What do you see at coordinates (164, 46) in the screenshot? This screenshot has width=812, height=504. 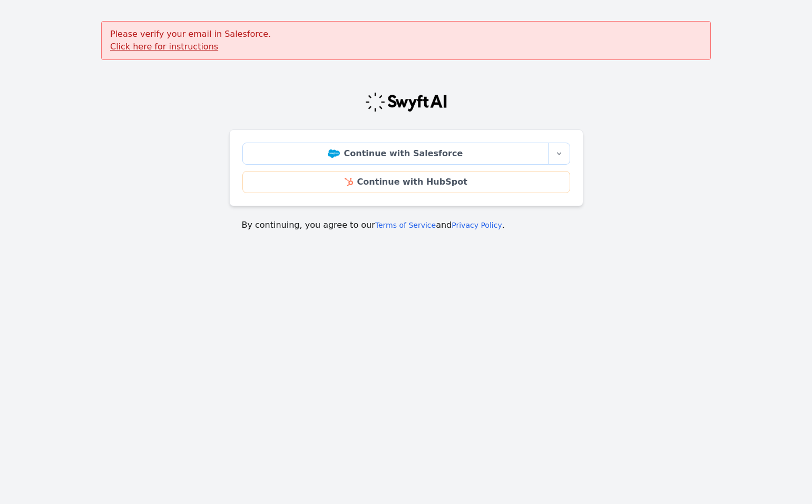 I see `u: Click here for instructions` at bounding box center [164, 46].